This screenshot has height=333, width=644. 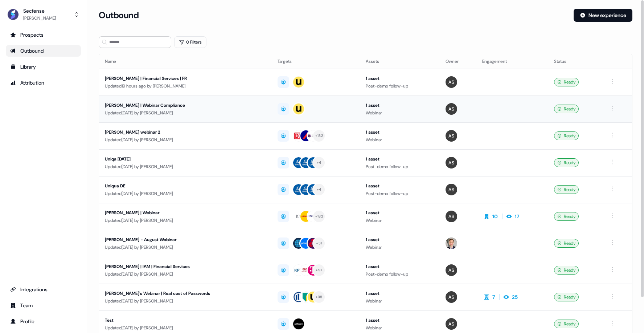 What do you see at coordinates (319, 270) in the screenshot?
I see `div: + 97` at bounding box center [319, 270].